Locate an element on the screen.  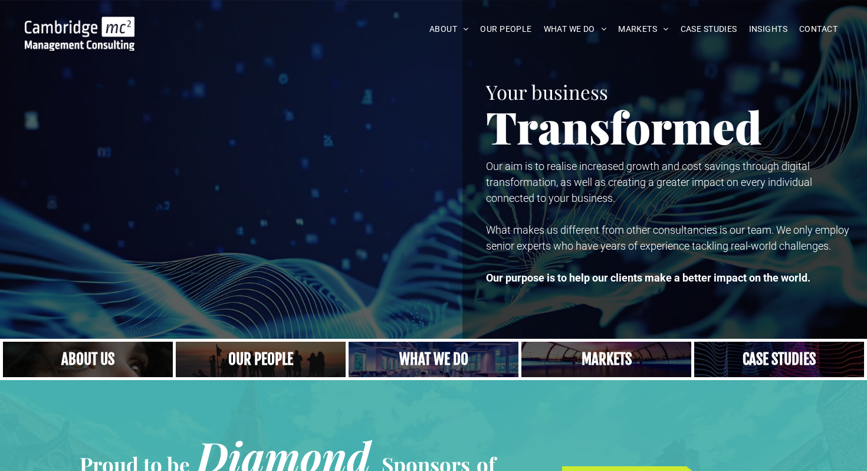
a: ABOUT is located at coordinates (449, 29).